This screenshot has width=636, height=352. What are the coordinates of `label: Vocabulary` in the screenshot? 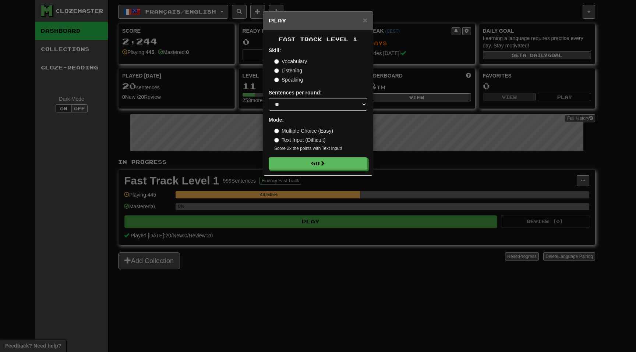 It's located at (290, 61).